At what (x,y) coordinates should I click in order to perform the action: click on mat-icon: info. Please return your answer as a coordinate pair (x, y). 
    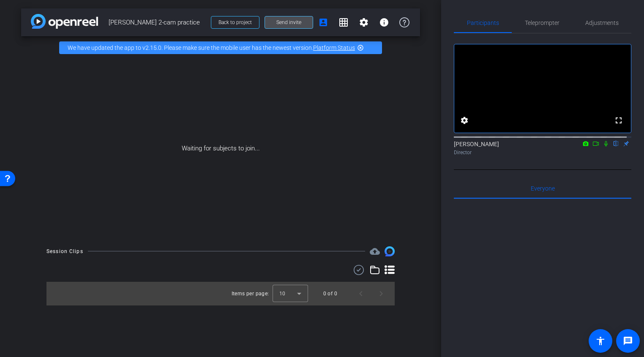
    Looking at the image, I should click on (384, 22).